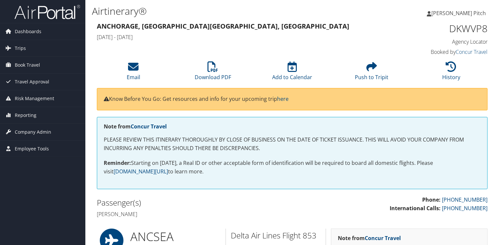 The image size is (499, 245). What do you see at coordinates (117, 163) in the screenshot?
I see `strong: Reminder:` at bounding box center [117, 163].